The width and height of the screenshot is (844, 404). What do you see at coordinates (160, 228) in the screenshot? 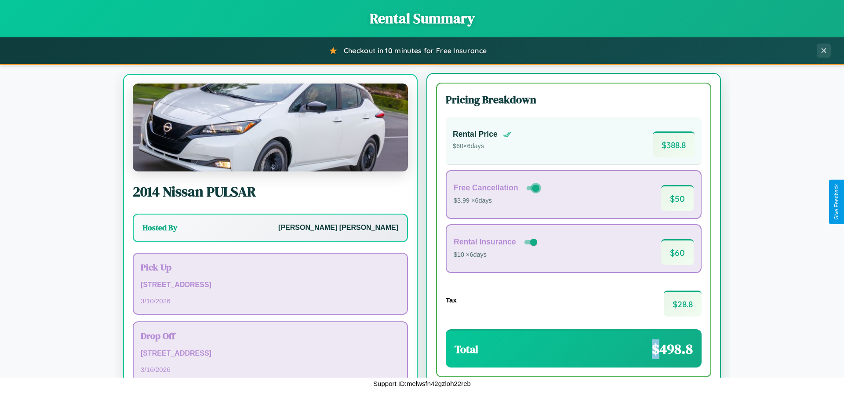
I see `h3: Hosted By` at bounding box center [160, 228].